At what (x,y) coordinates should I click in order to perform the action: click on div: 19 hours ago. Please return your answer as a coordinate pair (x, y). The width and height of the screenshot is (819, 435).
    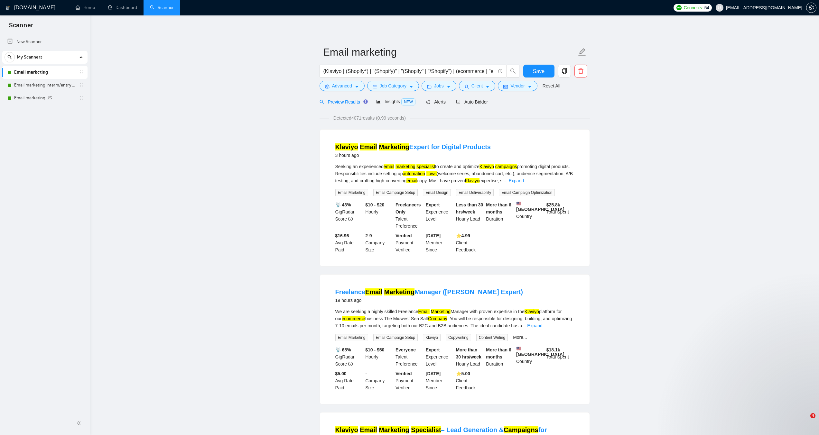
    Looking at the image, I should click on (429, 301).